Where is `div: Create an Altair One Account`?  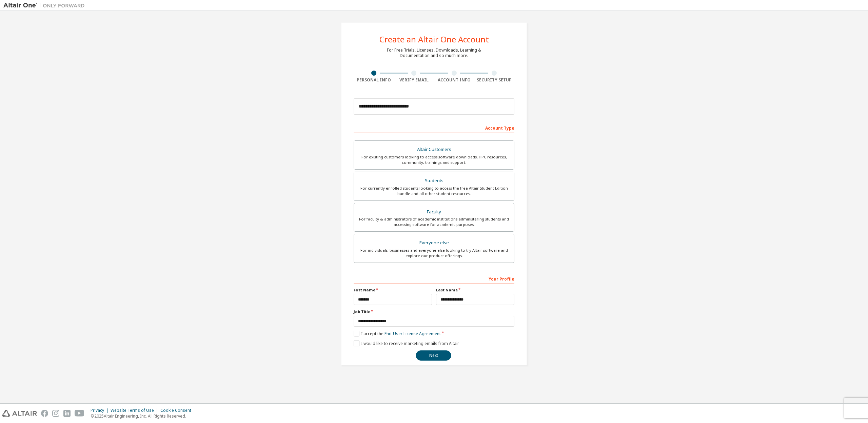
div: Create an Altair One Account is located at coordinates (434, 39).